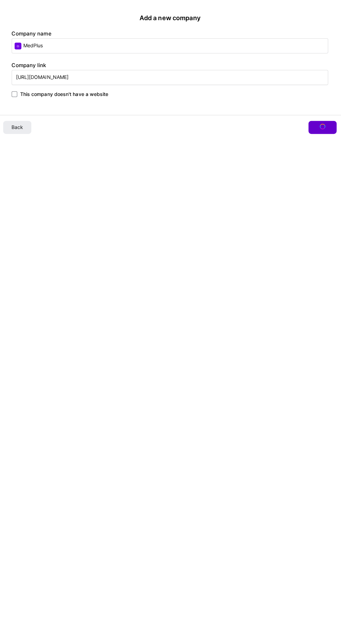 This screenshot has width=341, height=644. I want to click on input: Enter name, so click(170, 46).